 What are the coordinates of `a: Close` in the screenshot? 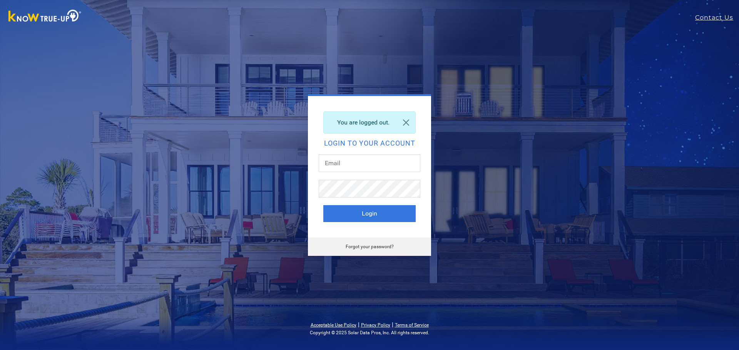 It's located at (406, 123).